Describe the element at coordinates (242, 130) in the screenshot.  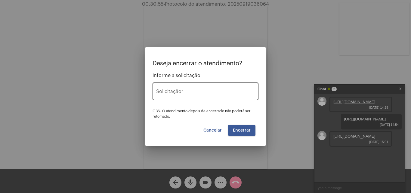
I see `button: Encerrar` at that location.